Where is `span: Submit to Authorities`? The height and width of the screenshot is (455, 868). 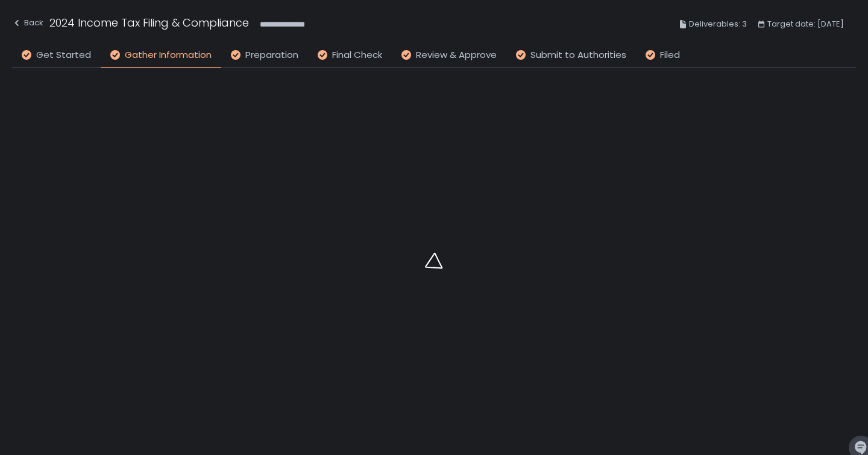
span: Submit to Authorities is located at coordinates (578, 55).